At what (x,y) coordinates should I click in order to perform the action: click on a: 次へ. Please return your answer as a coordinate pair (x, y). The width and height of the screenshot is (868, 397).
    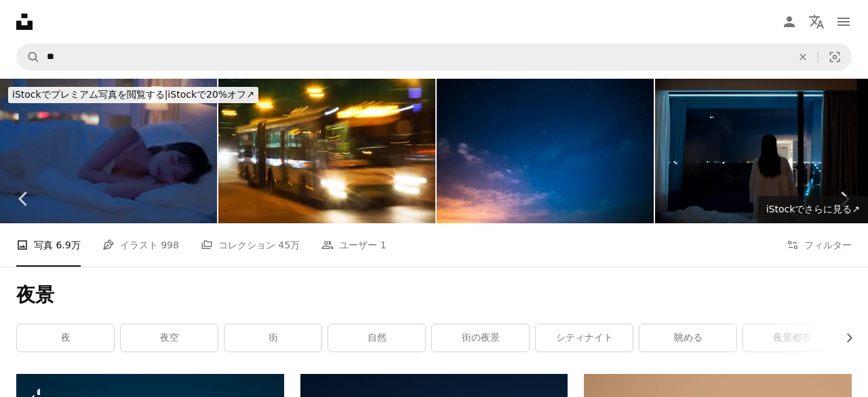
    Looking at the image, I should click on (844, 198).